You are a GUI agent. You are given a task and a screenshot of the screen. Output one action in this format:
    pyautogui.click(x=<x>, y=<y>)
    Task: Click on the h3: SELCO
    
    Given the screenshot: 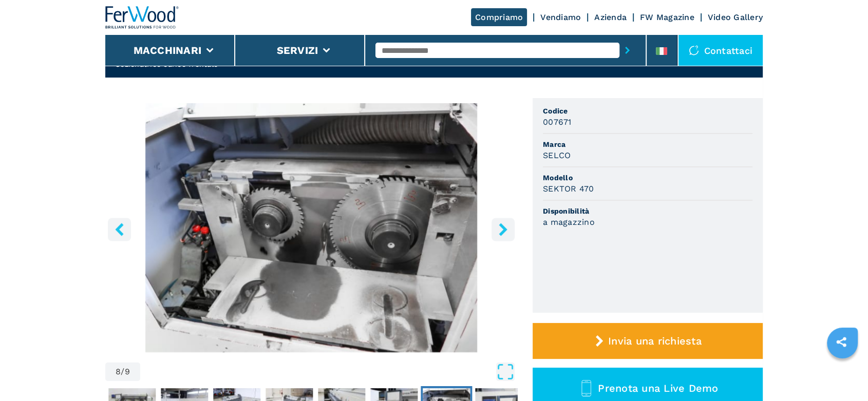 What is the action you would take?
    pyautogui.click(x=557, y=155)
    